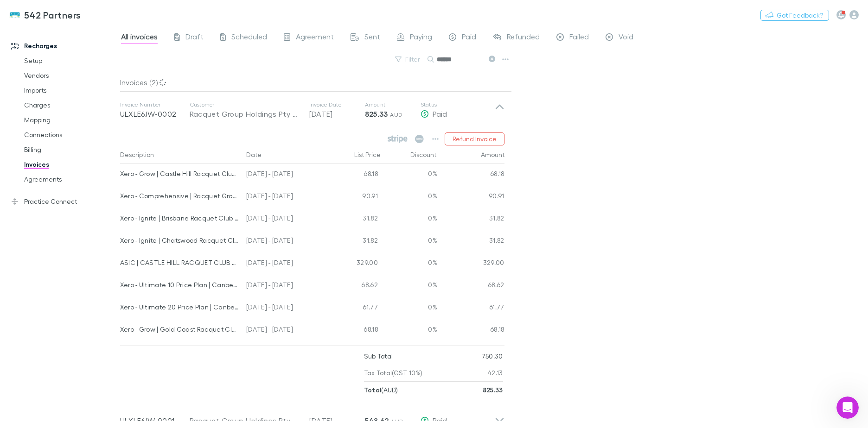  Describe the element at coordinates (194, 38) in the screenshot. I see `span: Draft` at that location.